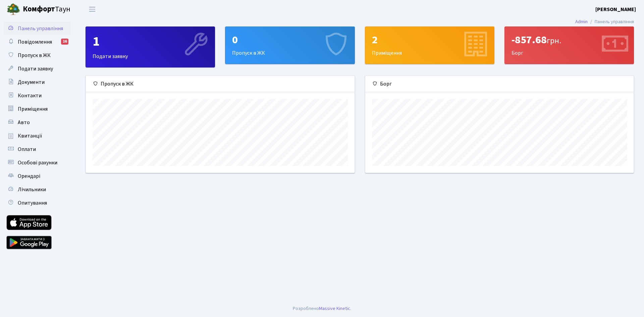 This screenshot has width=644, height=317. I want to click on div: 0, so click(290, 40).